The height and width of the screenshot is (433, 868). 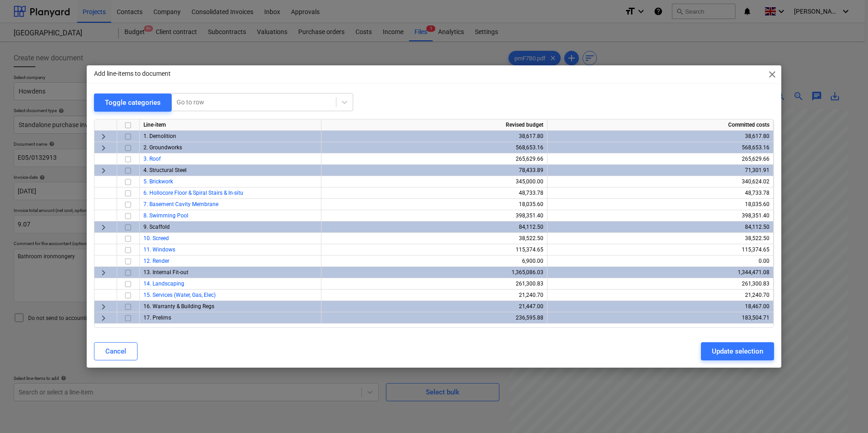 I want to click on div: 0.00, so click(x=660, y=261).